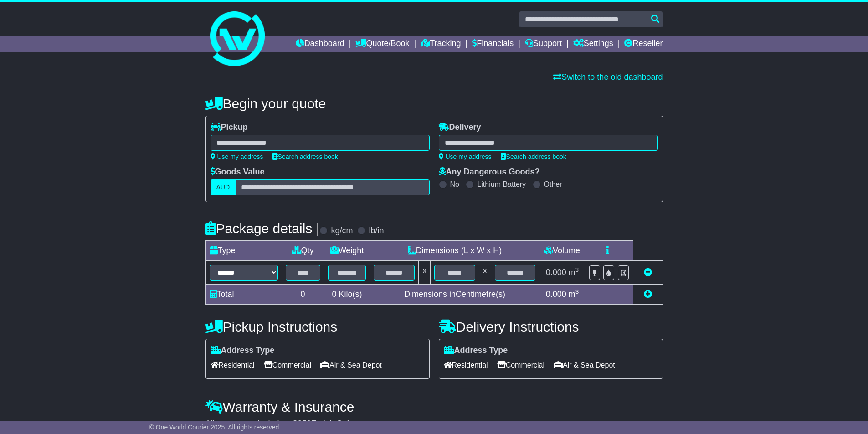  I want to click on a: Remove this item, so click(648, 272).